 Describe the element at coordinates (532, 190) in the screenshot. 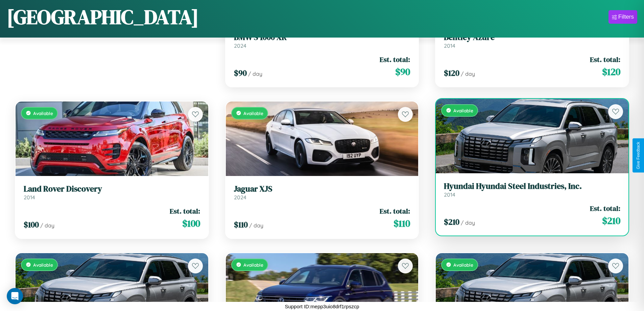

I see `a: Hyundai Hyundai Steel Industries, Inc.2014` at that location.